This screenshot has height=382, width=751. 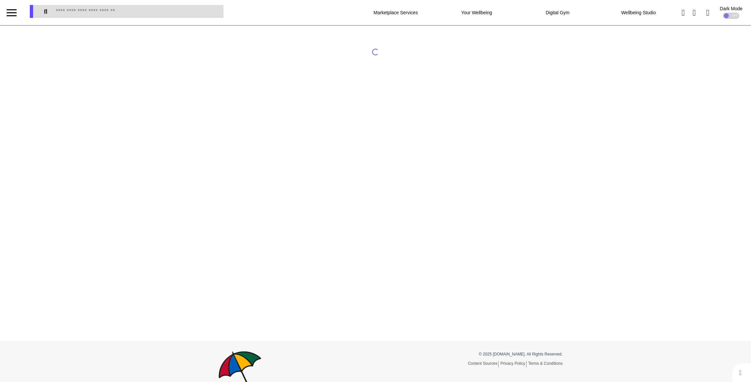 What do you see at coordinates (476, 13) in the screenshot?
I see `div: Your Wellbeing` at bounding box center [476, 13].